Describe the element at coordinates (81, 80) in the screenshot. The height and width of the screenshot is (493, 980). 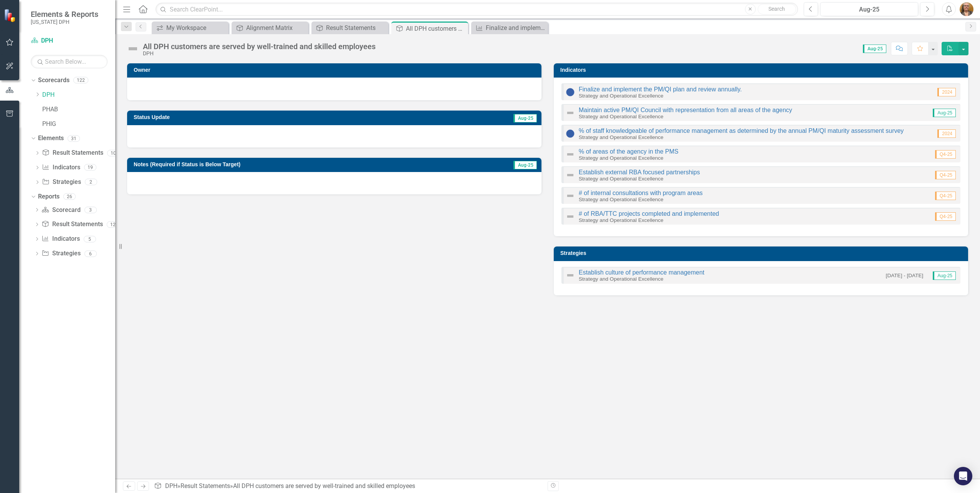
I see `div: 122` at that location.